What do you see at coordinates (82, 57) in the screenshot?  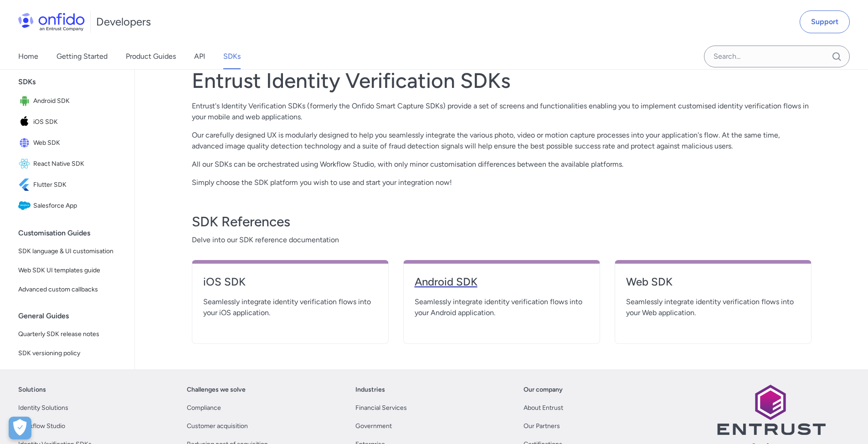 I see `a: Getting Started` at bounding box center [82, 57].